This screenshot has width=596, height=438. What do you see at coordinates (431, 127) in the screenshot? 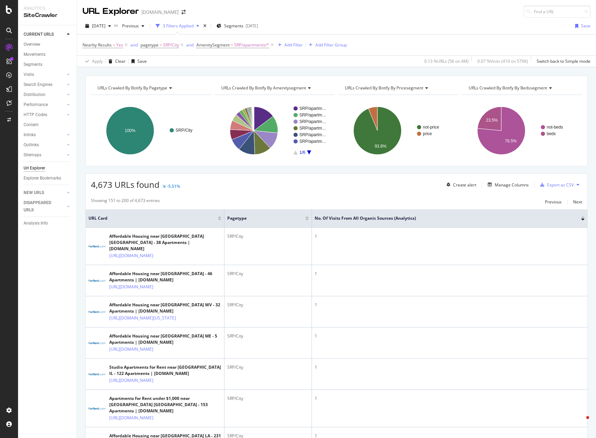
I see `text: not-price` at bounding box center [431, 127].